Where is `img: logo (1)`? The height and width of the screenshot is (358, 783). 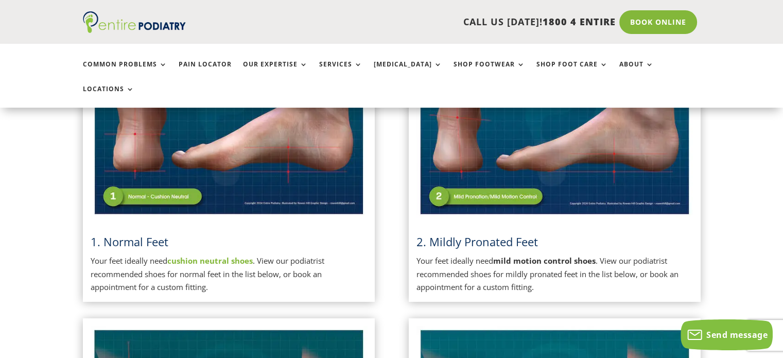 img: logo (1) is located at coordinates (134, 22).